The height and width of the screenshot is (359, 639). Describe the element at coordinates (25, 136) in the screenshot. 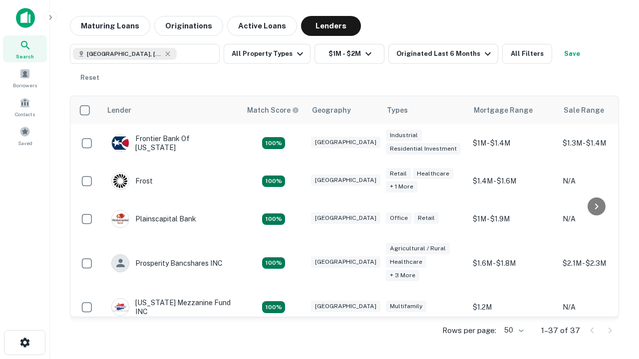

I see `div: Saved` at that location.